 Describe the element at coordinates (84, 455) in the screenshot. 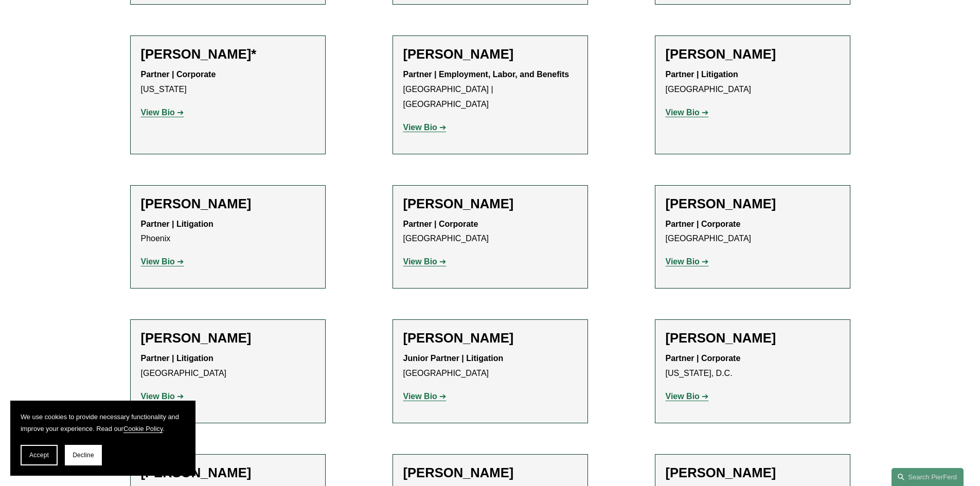

I see `button: Decline` at that location.